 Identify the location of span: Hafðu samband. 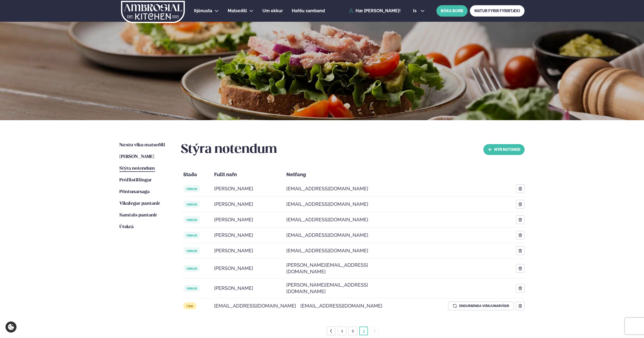
(308, 11).